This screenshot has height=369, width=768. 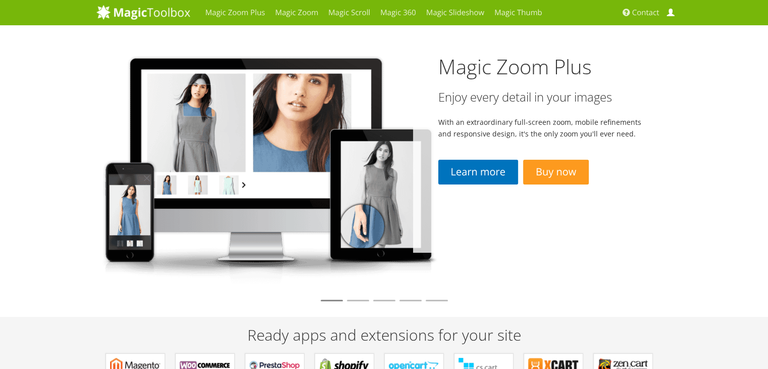 What do you see at coordinates (556, 172) in the screenshot?
I see `a: Buy now` at bounding box center [556, 172].